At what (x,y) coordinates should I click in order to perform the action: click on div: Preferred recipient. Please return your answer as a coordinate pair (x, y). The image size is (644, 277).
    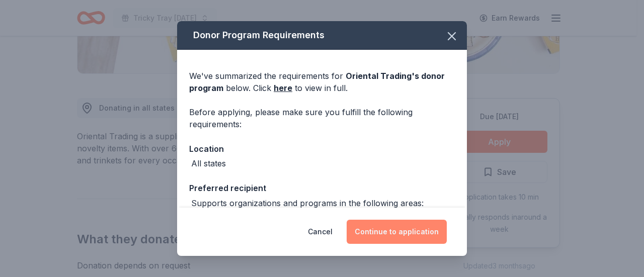
    Looking at the image, I should click on (322, 188).